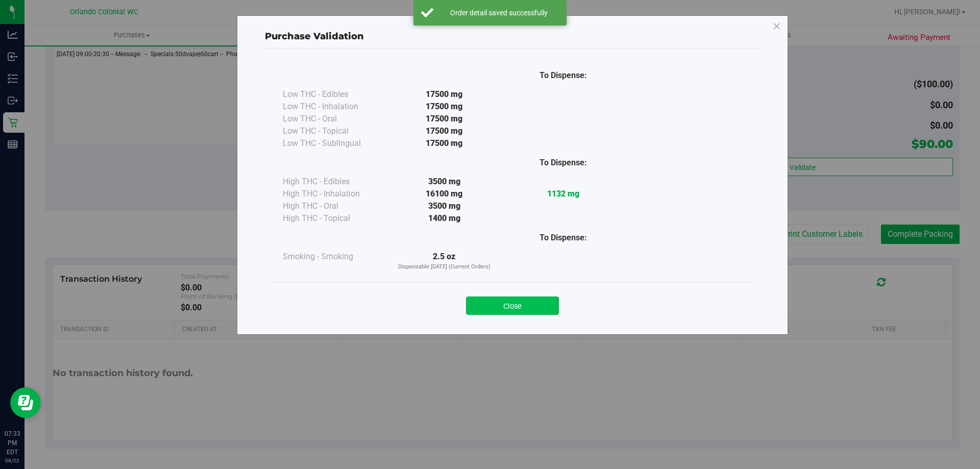  What do you see at coordinates (334, 194) in the screenshot?
I see `div: High THC - Inhalation` at bounding box center [334, 194].